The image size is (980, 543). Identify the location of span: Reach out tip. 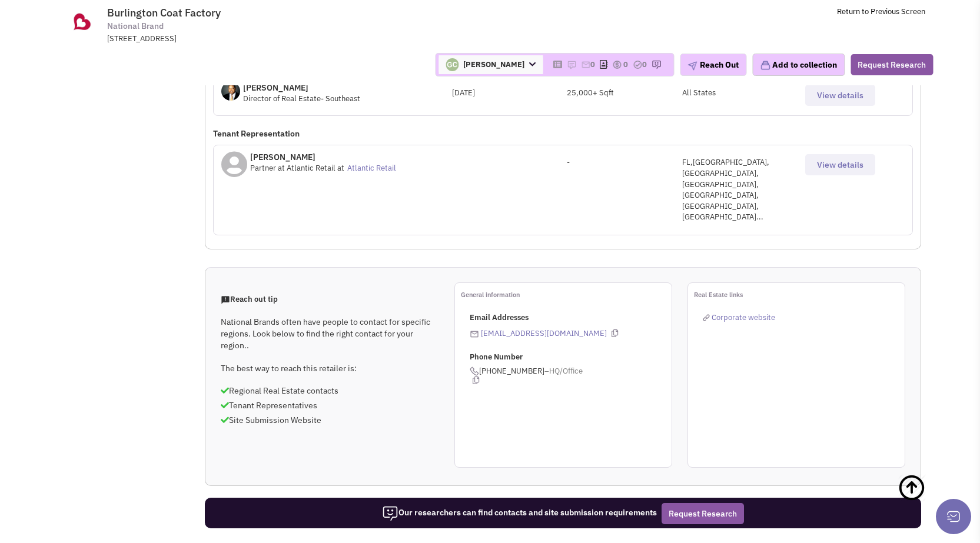
(249, 299).